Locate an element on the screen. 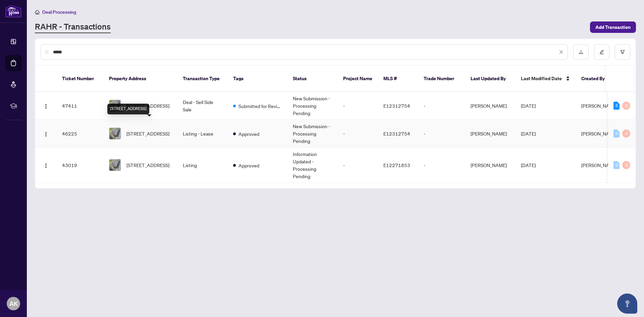 Image resolution: width=644 pixels, height=317 pixels. th: Status is located at coordinates (312, 79).